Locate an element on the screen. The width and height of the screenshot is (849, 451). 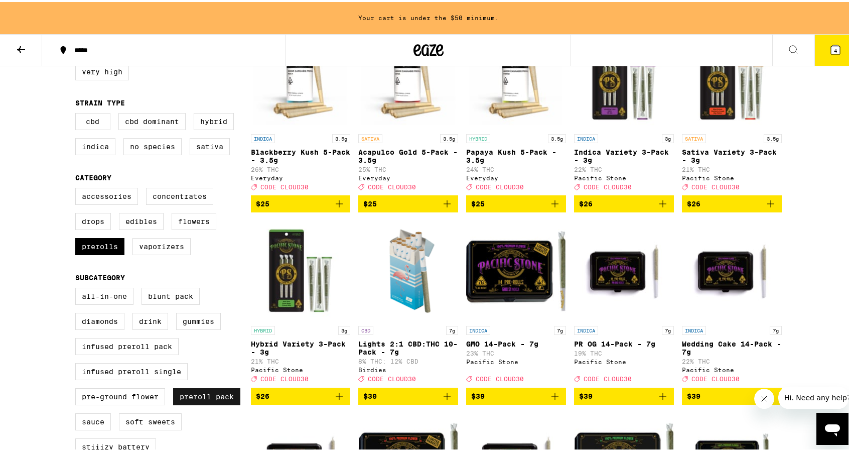
img: Pacific Stone - PR OG 14-Pack - 7g is located at coordinates (624, 268).